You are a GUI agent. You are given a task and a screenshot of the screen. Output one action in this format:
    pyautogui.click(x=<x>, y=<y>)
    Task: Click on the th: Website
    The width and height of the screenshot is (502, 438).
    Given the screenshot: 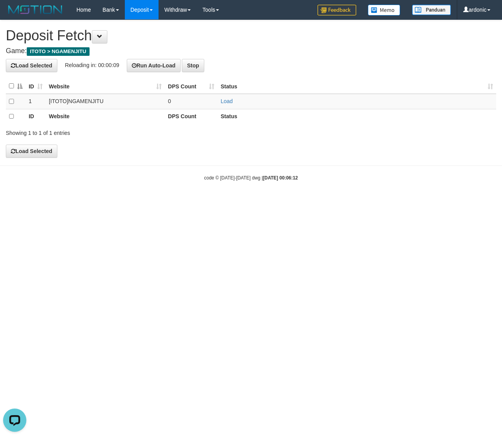 What is the action you would take?
    pyautogui.click(x=105, y=116)
    